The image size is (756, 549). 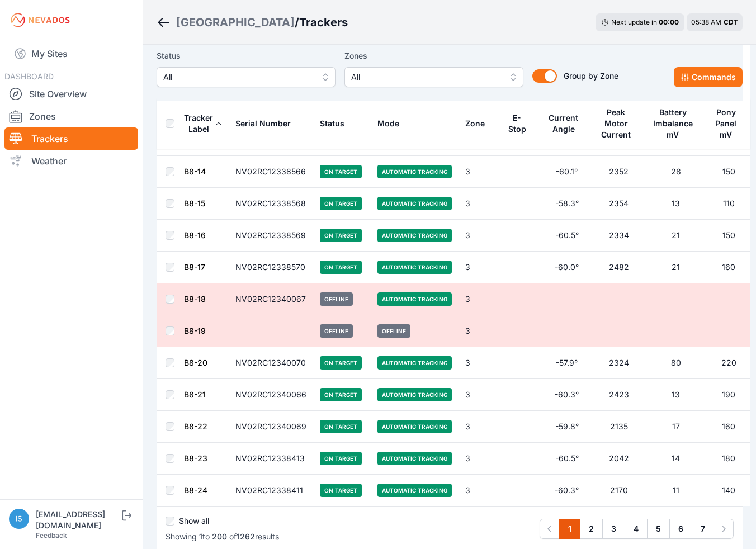 What do you see at coordinates (675, 124) in the screenshot?
I see `button: Battery Imbalance mV` at bounding box center [675, 124].